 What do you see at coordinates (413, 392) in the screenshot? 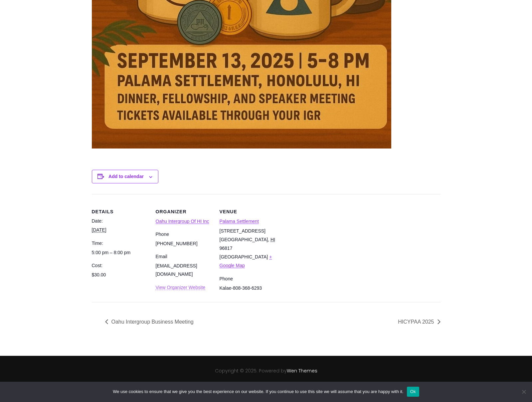
I see `button: Ok` at bounding box center [413, 392].